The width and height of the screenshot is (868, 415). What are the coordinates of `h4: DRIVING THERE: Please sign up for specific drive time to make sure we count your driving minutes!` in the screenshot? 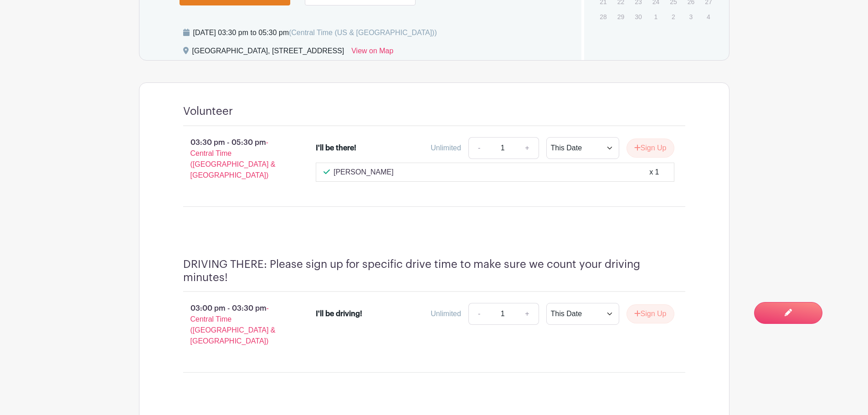 It's located at (434, 271).